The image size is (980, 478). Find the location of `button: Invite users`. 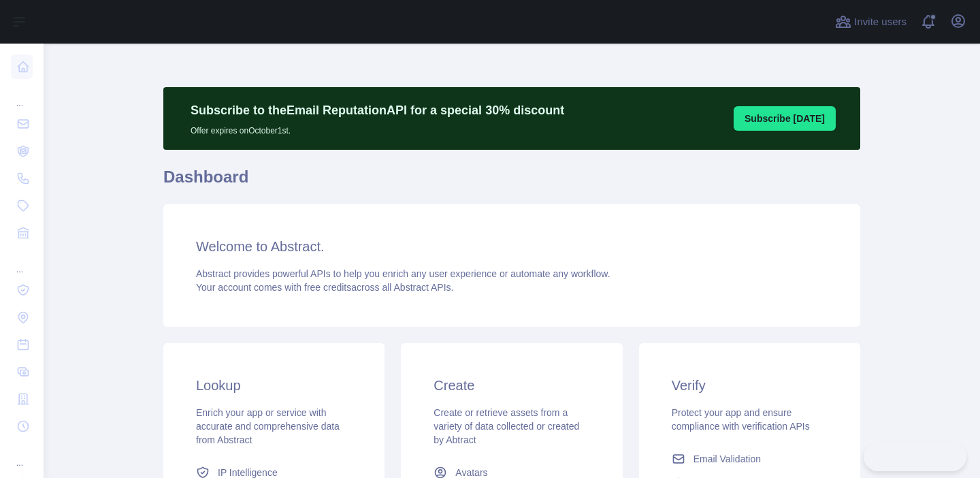

button: Invite users is located at coordinates (871, 22).